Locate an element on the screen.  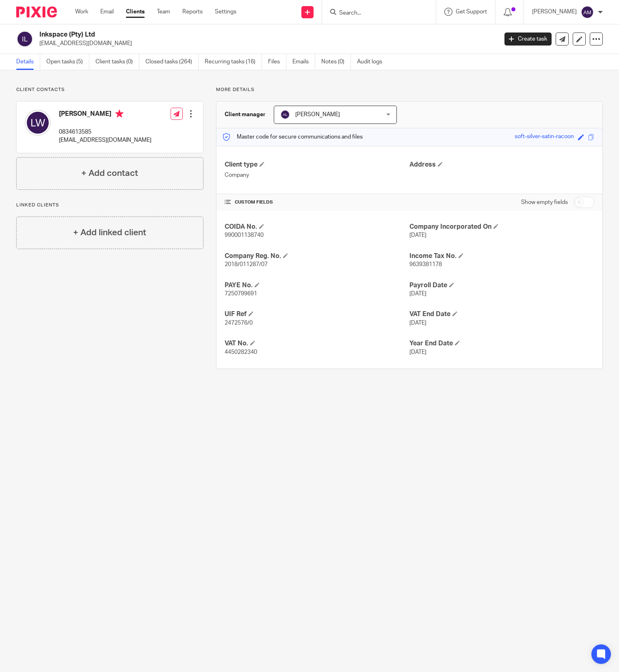
span: Get Support is located at coordinates (472, 12).